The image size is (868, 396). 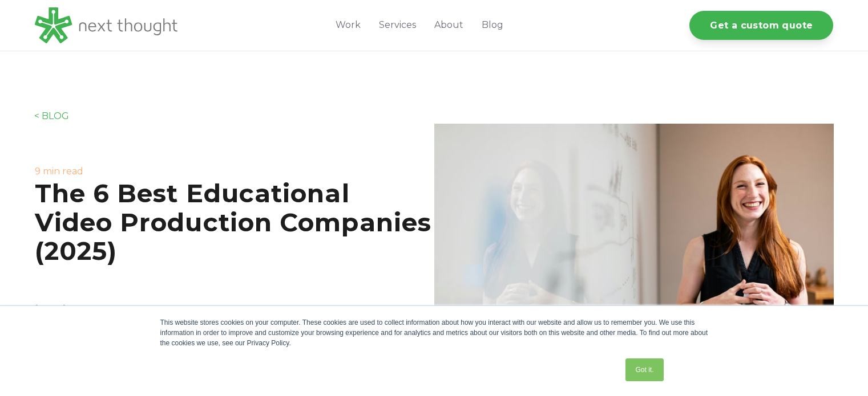 What do you see at coordinates (761, 25) in the screenshot?
I see `a: Get a custom quote` at bounding box center [761, 25].